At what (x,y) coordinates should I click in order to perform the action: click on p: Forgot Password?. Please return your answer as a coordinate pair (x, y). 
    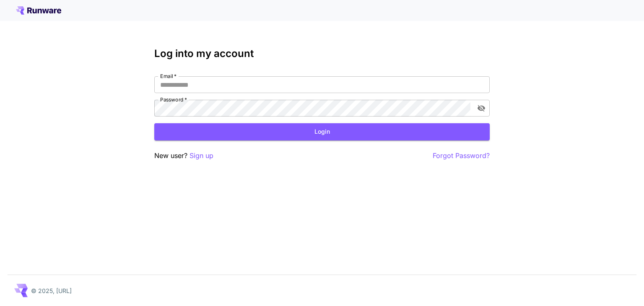
    Looking at the image, I should click on (461, 155).